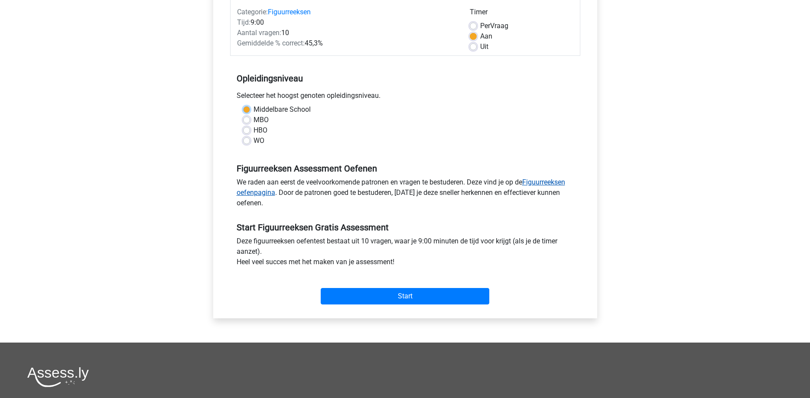 The height and width of the screenshot is (398, 810). Describe the element at coordinates (521, 14) in the screenshot. I see `div: Timer` at that location.